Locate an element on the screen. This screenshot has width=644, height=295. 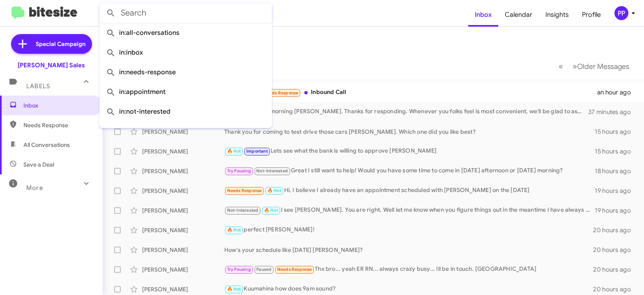
span: Paused is located at coordinates (263, 269).